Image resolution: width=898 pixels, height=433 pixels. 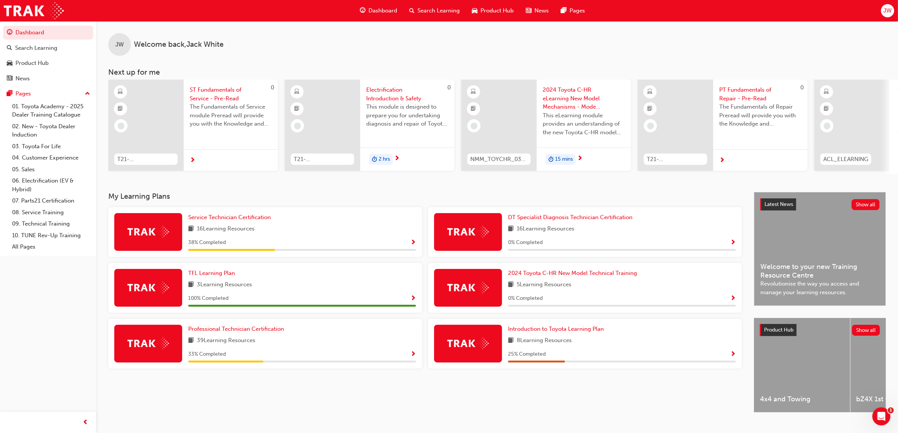 What do you see at coordinates (820, 249) in the screenshot?
I see `a: Latest NewsShow allWelcome to your new Training Resource CentreRevolutionise the way you access a...` at bounding box center [820, 249].